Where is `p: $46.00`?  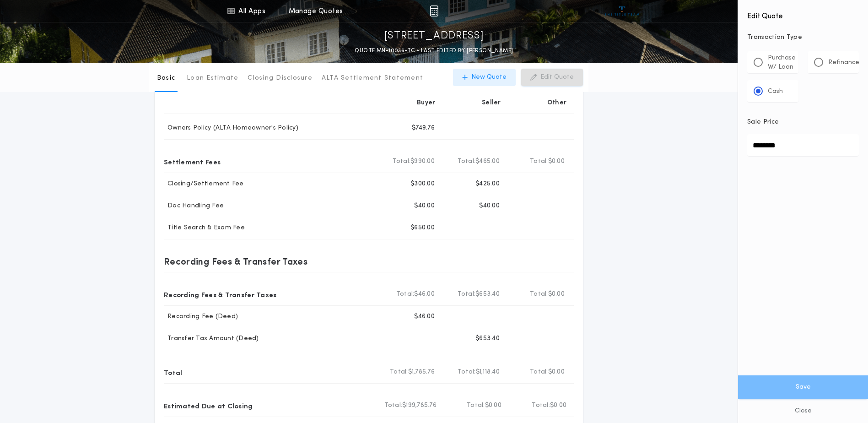 p: $46.00 is located at coordinates (424, 317).